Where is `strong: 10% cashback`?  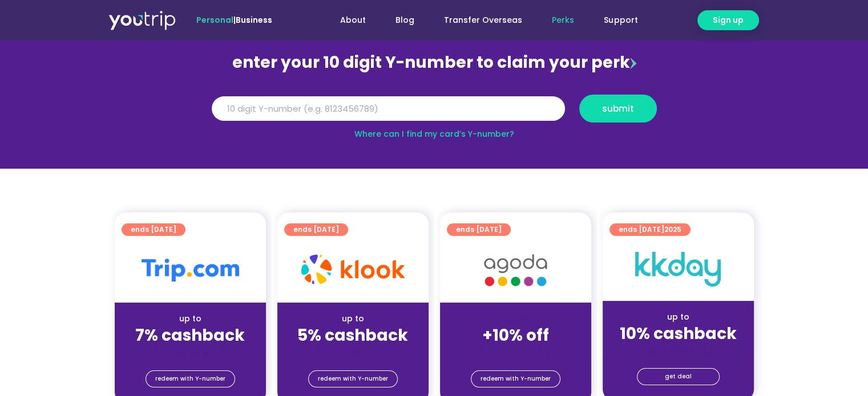
strong: 10% cashback is located at coordinates (678, 334).